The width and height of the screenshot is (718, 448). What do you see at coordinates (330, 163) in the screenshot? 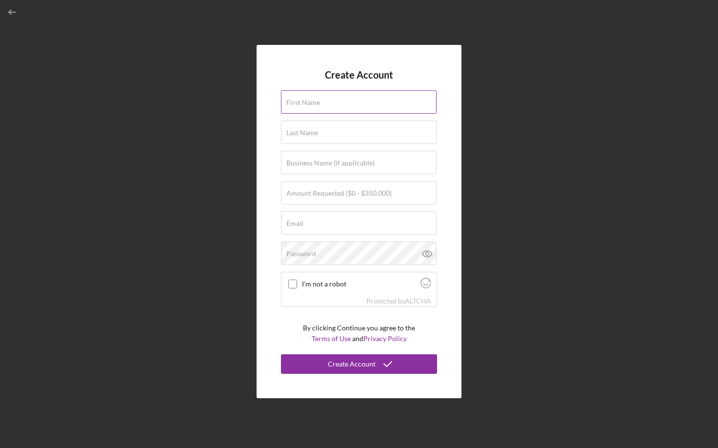
I see `label: Business Name (if applicable)` at bounding box center [330, 163].